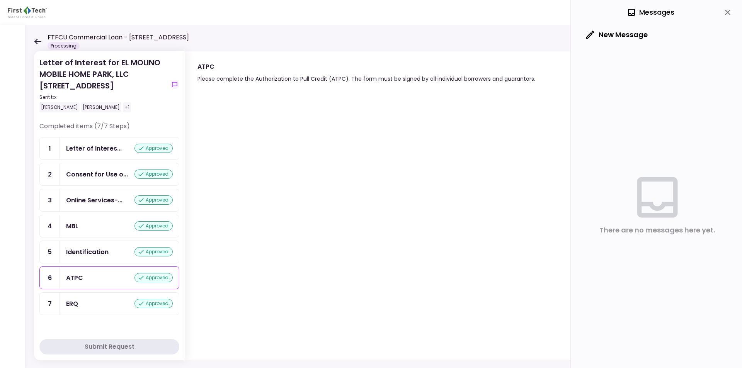  What do you see at coordinates (175, 85) in the screenshot?
I see `button: show-messages` at bounding box center [175, 85].